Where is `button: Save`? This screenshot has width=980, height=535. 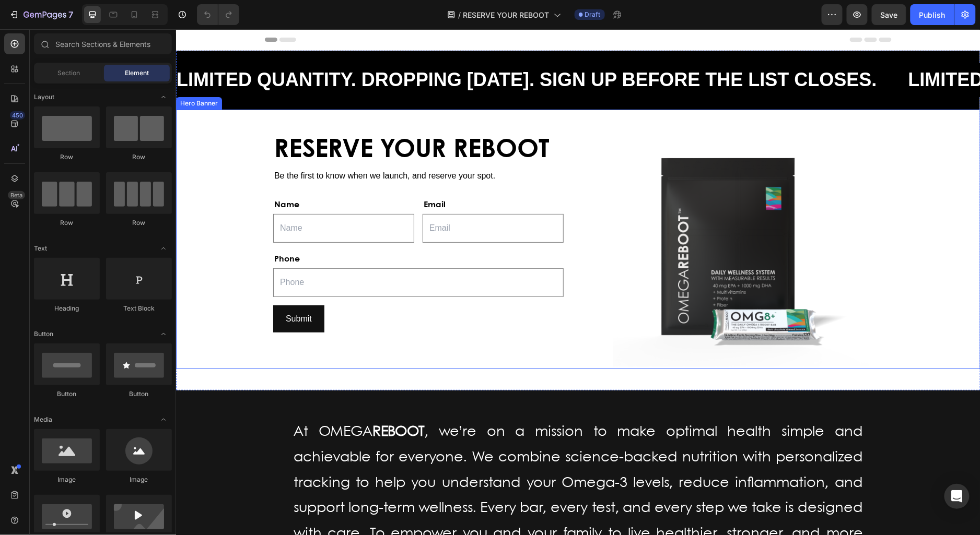
button: Save is located at coordinates (889, 15).